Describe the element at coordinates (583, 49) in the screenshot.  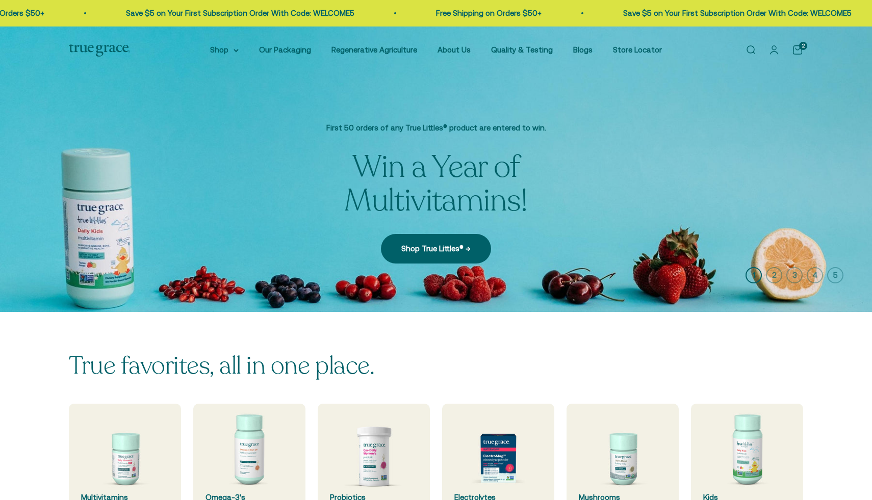
I see `a: Blogs` at that location.